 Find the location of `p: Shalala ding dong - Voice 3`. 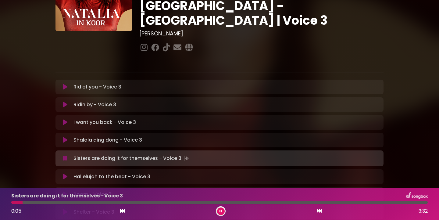

p: Shalala ding dong - Voice 3 is located at coordinates (108, 140).